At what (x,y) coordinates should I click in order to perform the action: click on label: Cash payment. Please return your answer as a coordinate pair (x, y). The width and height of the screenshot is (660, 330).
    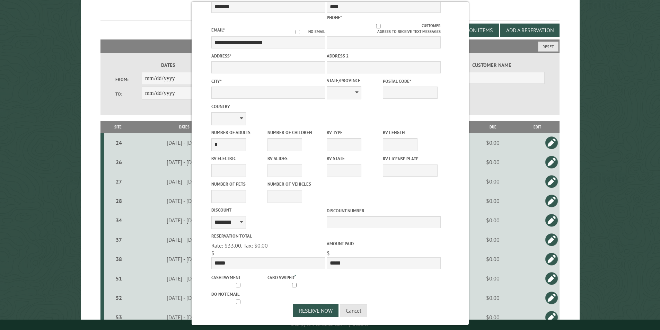
    Looking at the image, I should click on (239, 278).